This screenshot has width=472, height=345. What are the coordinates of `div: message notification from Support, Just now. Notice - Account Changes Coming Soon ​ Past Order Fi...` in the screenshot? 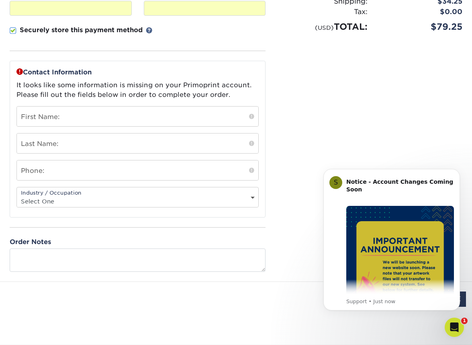 It's located at (80, 81).